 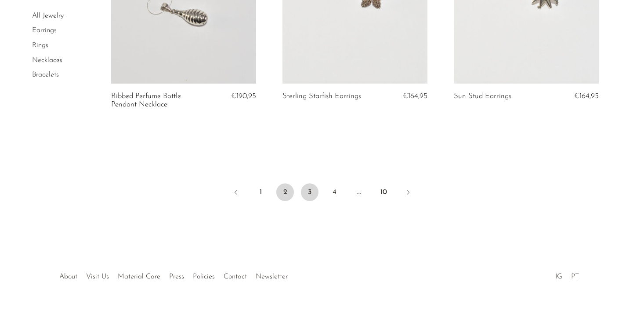 What do you see at coordinates (159, 100) in the screenshot?
I see `a: Ribbed Perfume Bottle Pendant Necklace` at bounding box center [159, 100].